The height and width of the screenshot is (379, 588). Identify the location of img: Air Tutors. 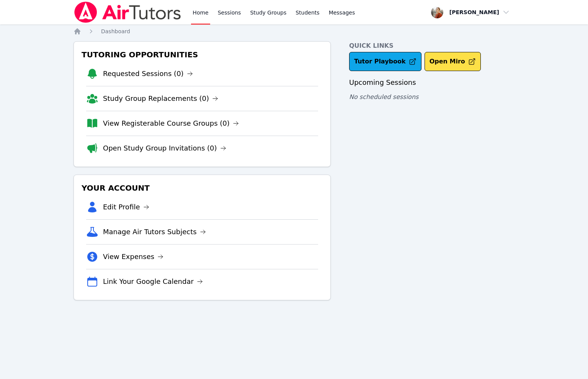
(128, 12).